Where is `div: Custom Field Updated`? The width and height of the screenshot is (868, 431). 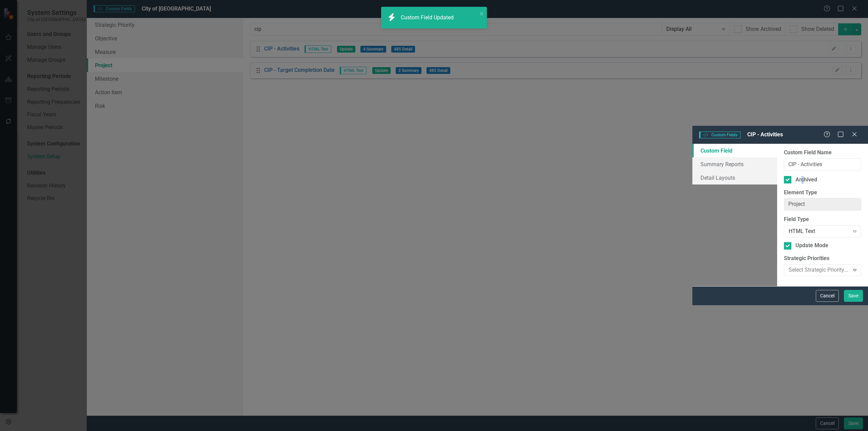 div: Custom Field Updated is located at coordinates (428, 17).